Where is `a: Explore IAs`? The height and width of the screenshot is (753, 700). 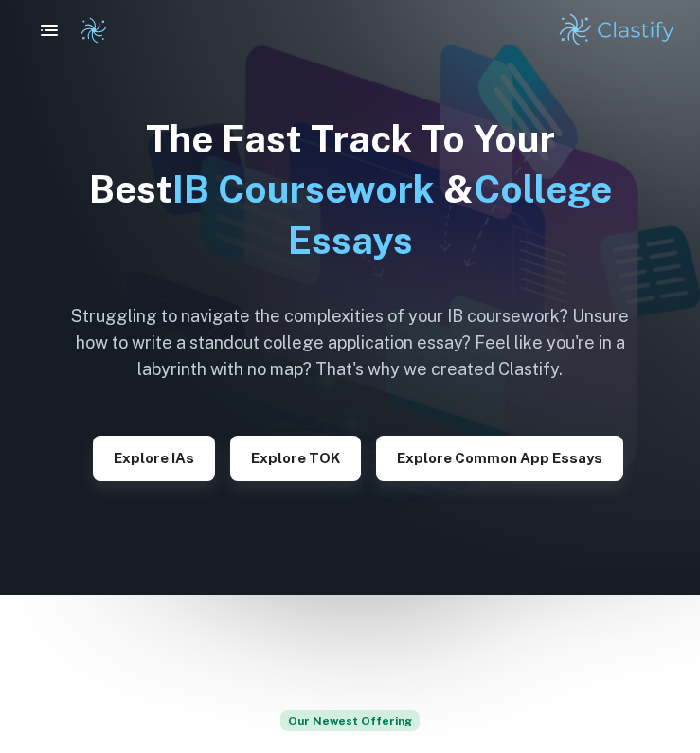 a: Explore IAs is located at coordinates (153, 456).